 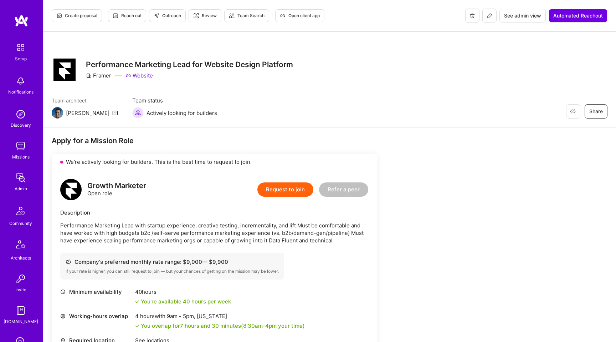 I want to click on div: Apply for a Mission Role, so click(x=214, y=140).